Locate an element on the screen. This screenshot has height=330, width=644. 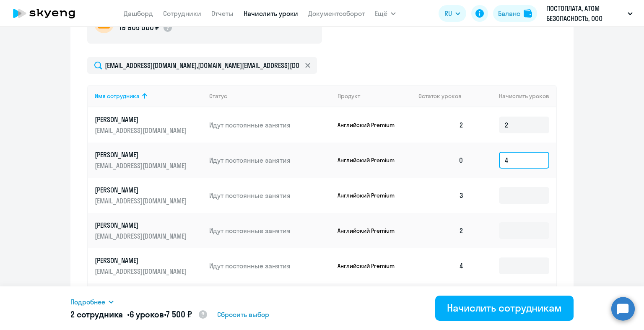
a: Сотрудники is located at coordinates (182, 13).